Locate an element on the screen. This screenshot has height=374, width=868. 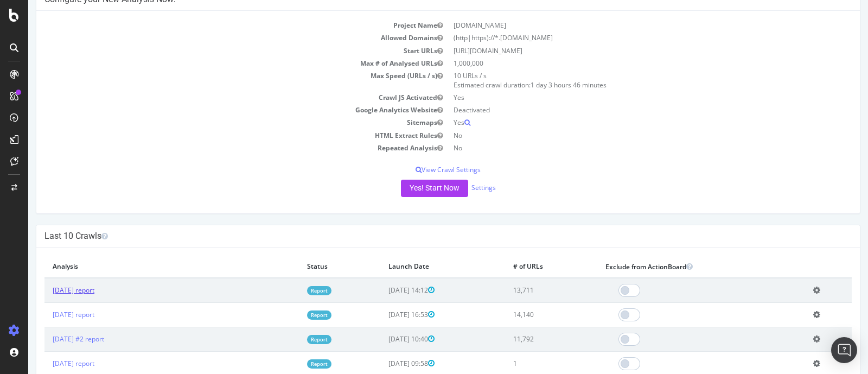
td: 13,711 is located at coordinates (523, 291).